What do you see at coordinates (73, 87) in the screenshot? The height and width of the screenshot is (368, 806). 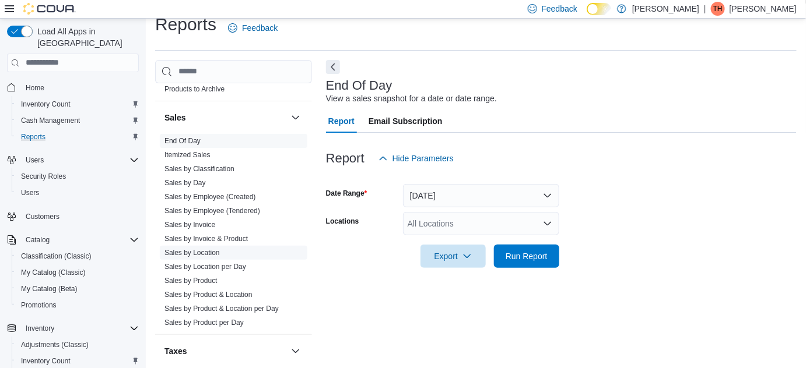 I see `button: Home` at bounding box center [73, 87].